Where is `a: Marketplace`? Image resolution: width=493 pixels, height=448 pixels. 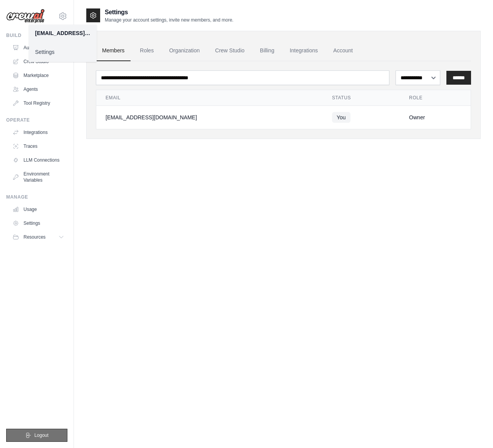
a: Marketplace is located at coordinates (38, 75).